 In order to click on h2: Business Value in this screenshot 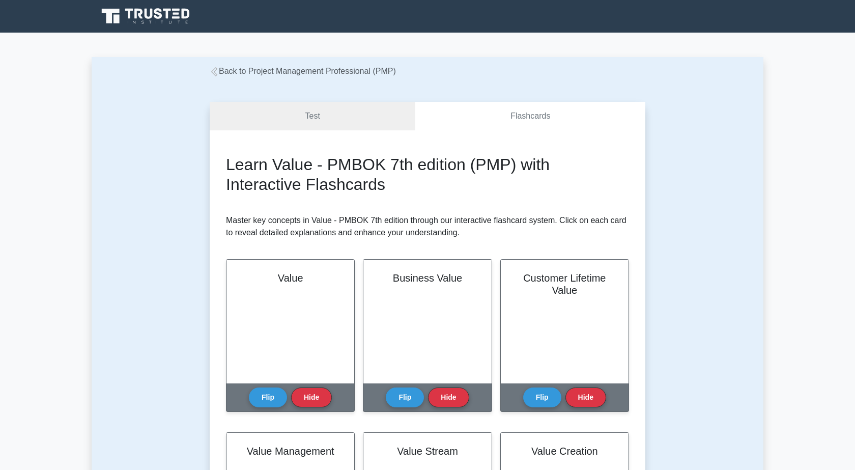, I will do `click(427, 278)`.